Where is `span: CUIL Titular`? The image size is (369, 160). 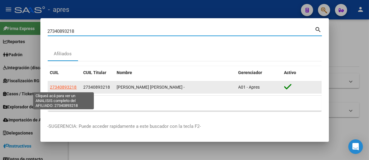 span: CUIL Titular is located at coordinates (95, 73).